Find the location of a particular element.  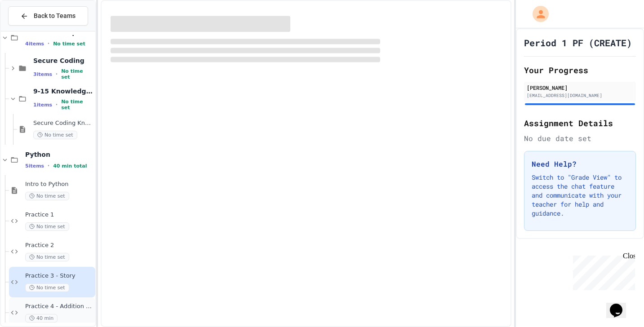

span: Practice 2 is located at coordinates (60, 245).